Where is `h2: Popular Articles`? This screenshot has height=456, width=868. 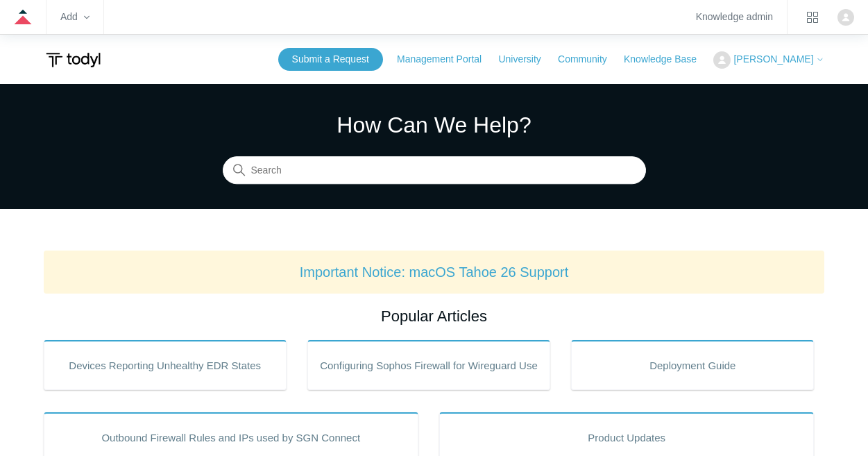 h2: Popular Articles is located at coordinates (434, 316).